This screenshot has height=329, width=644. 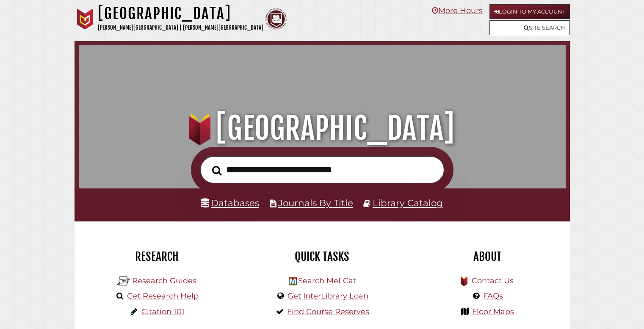 What do you see at coordinates (493, 311) in the screenshot?
I see `a: Floor Maps` at bounding box center [493, 311].